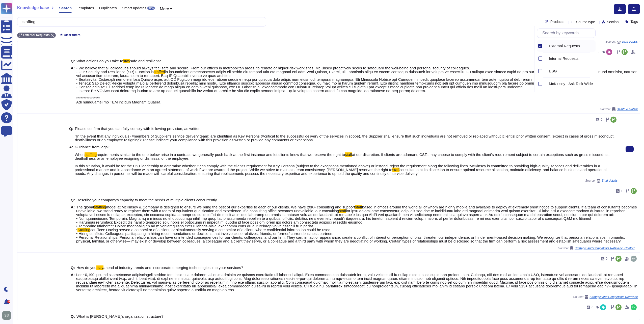  What do you see at coordinates (166, 9) in the screenshot?
I see `button: More` at bounding box center [166, 9].